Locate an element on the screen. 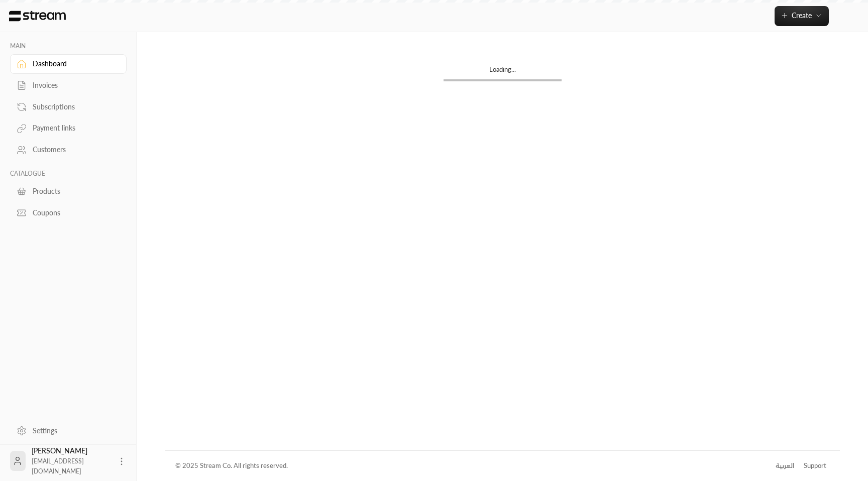 The height and width of the screenshot is (481, 868). div: Payment links is located at coordinates (73, 128).